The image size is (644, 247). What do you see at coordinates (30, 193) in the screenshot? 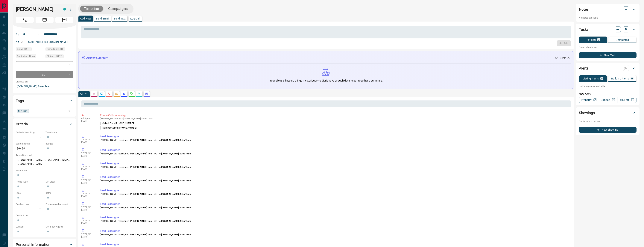
I see `p: Beds:` at bounding box center [30, 193].